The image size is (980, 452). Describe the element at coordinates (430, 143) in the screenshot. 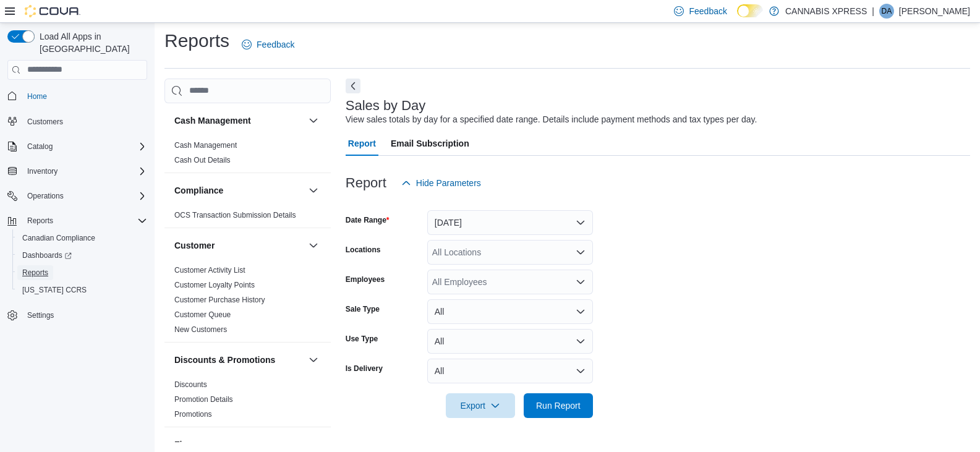

I see `span: Email Subscription` at that location.